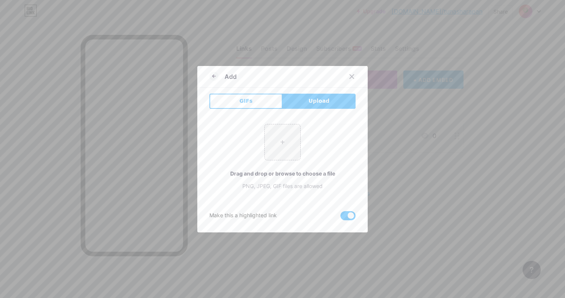  Describe the element at coordinates (282, 173) in the screenshot. I see `div: Drag and drop or browse to choose a file` at that location.